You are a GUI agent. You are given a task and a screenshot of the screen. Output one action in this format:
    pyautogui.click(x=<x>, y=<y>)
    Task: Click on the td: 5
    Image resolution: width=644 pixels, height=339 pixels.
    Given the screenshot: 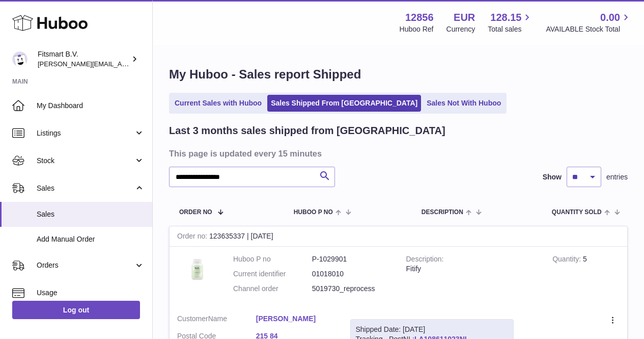 What is the action you would take?
    pyautogui.click(x=586, y=276)
    